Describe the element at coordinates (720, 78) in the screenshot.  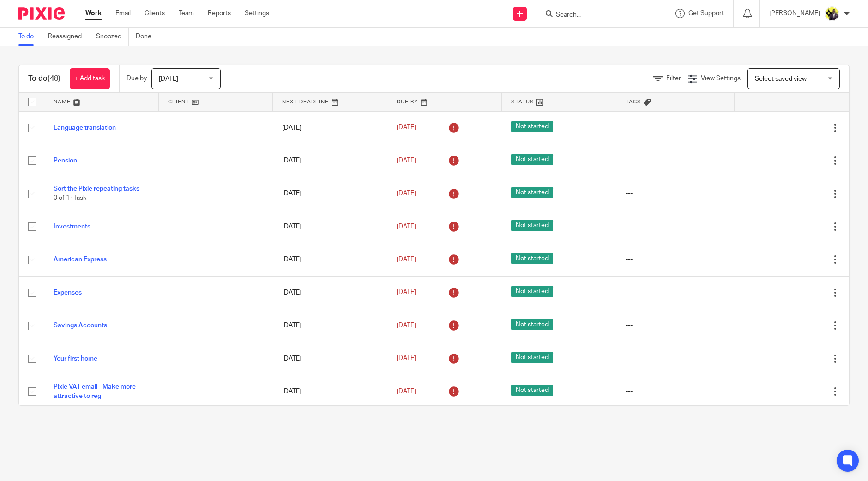
I see `span: View Settings` at that location.